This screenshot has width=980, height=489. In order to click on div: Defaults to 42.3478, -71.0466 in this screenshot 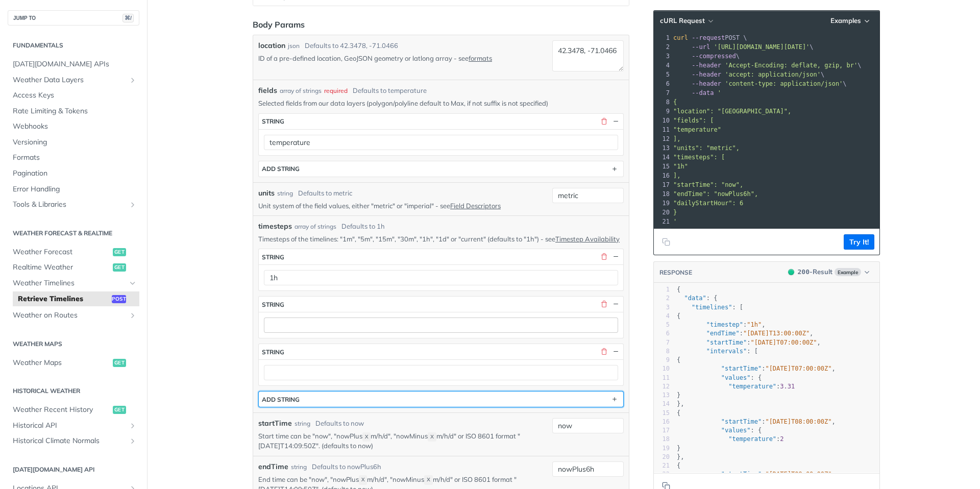, I will do `click(352, 46)`.